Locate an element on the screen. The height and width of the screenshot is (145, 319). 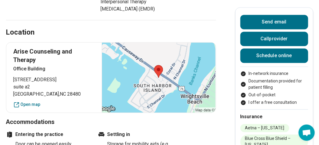
button: Send email is located at coordinates (274, 22).